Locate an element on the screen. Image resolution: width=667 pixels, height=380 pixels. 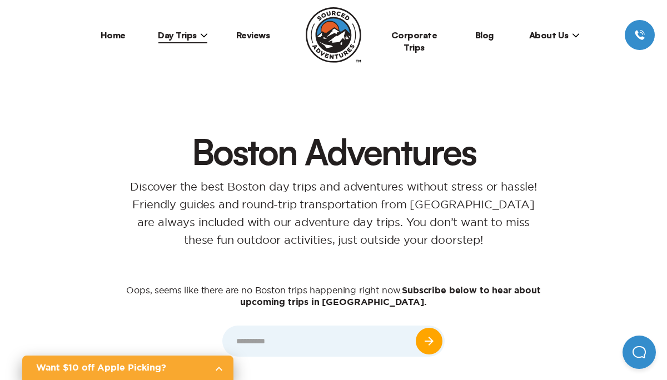
input: Submit is located at coordinates (429, 341).